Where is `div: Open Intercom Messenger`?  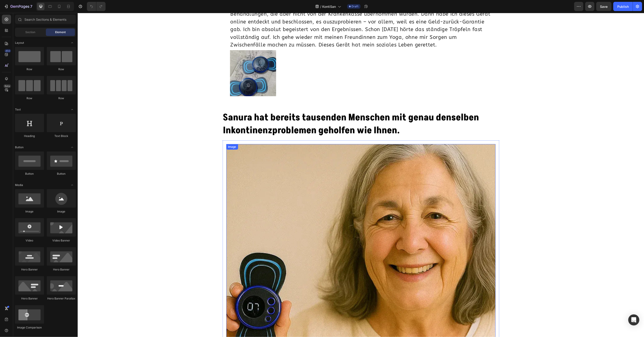 div: Open Intercom Messenger is located at coordinates (634, 320).